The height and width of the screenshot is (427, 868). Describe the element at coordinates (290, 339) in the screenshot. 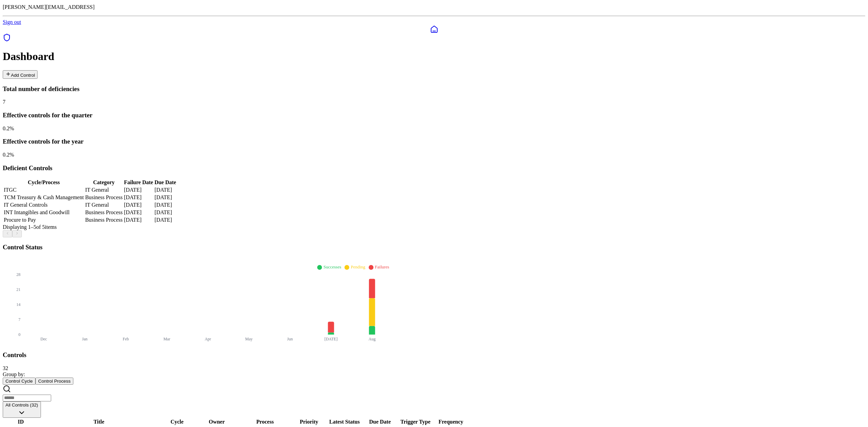

I see `tspan: Jun` at that location.